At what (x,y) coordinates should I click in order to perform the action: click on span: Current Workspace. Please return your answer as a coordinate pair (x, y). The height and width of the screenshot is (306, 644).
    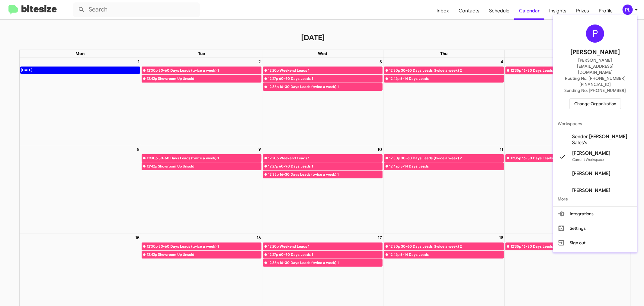
    Looking at the image, I should click on (588, 159).